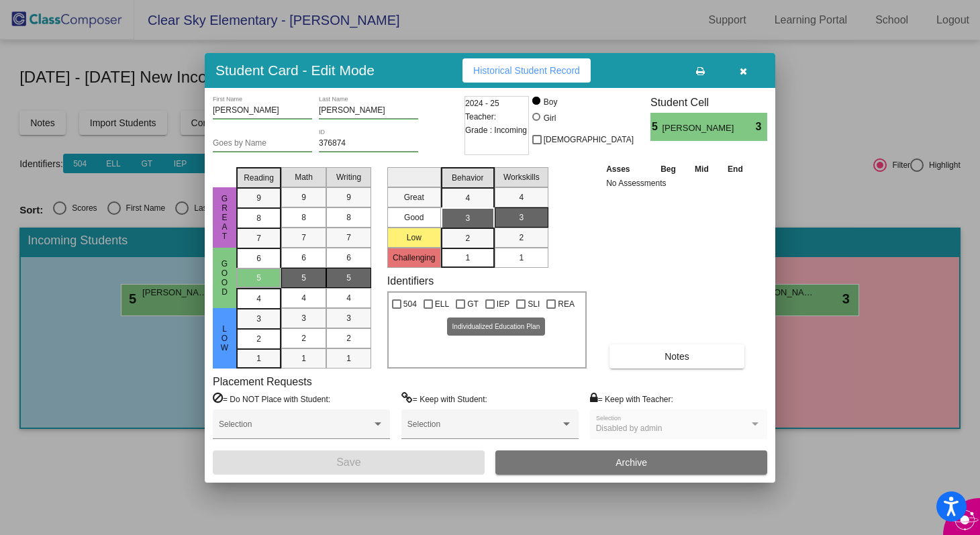  I want to click on span: Math, so click(303, 177).